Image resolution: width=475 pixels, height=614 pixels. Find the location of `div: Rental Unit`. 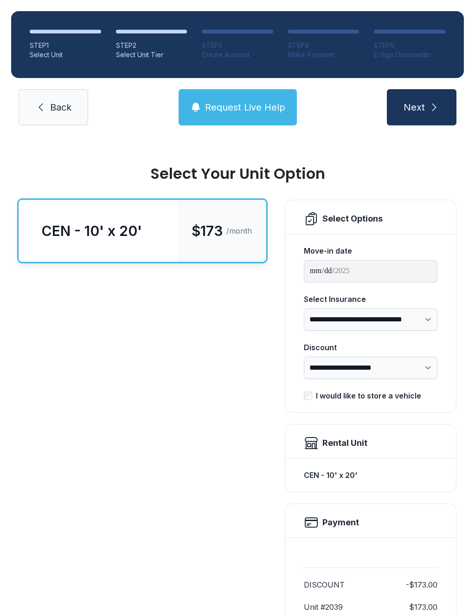

div: Rental Unit is located at coordinates (345, 443).